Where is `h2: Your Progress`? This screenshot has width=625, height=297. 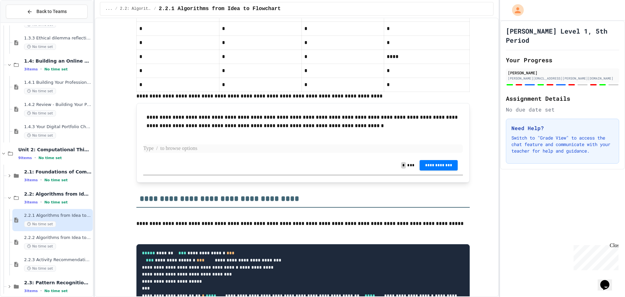 h2: Your Progress is located at coordinates (563, 60).